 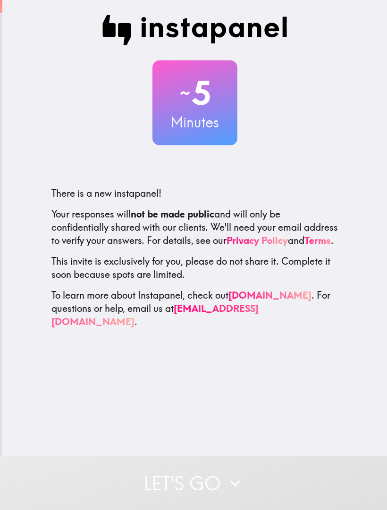 I want to click on p: To learn more about Instapanel, check out . For questions or help, email us at ., so click(x=195, y=309).